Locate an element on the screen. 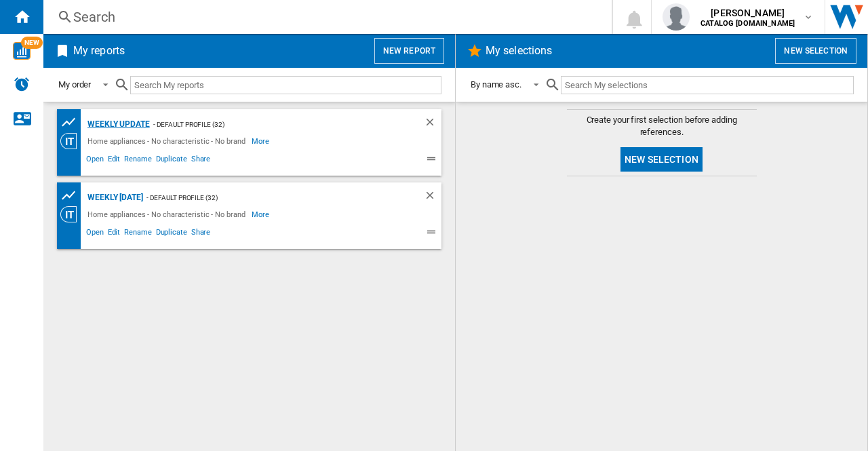 The width and height of the screenshot is (868, 451). span: NEW is located at coordinates (32, 42).